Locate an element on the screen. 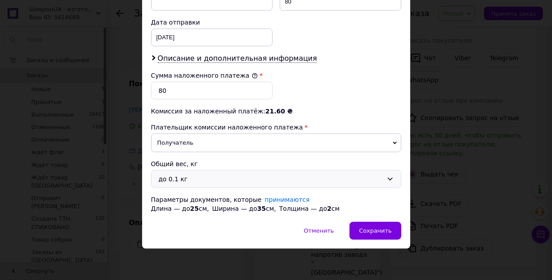  span: Описание и дополнительная информация is located at coordinates (237, 59).